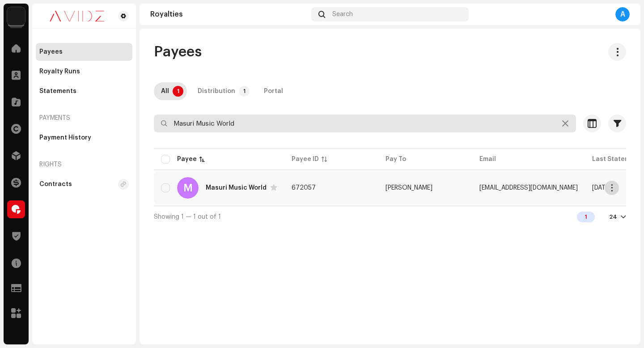 Image resolution: width=644 pixels, height=348 pixels. I want to click on re-a-nav-header: Rights, so click(84, 164).